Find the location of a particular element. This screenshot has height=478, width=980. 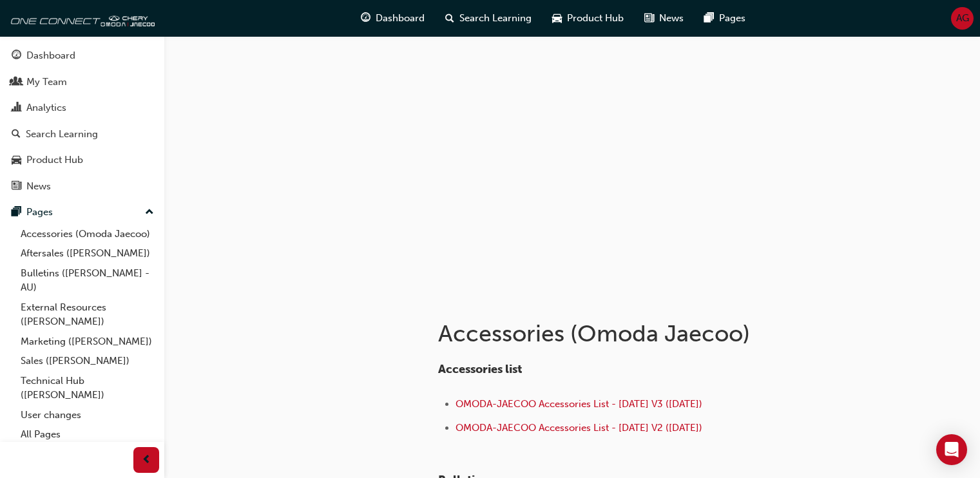

button: DashboardMy TeamAnalyticsSearch LearningProduct HubNews is located at coordinates (82, 120).